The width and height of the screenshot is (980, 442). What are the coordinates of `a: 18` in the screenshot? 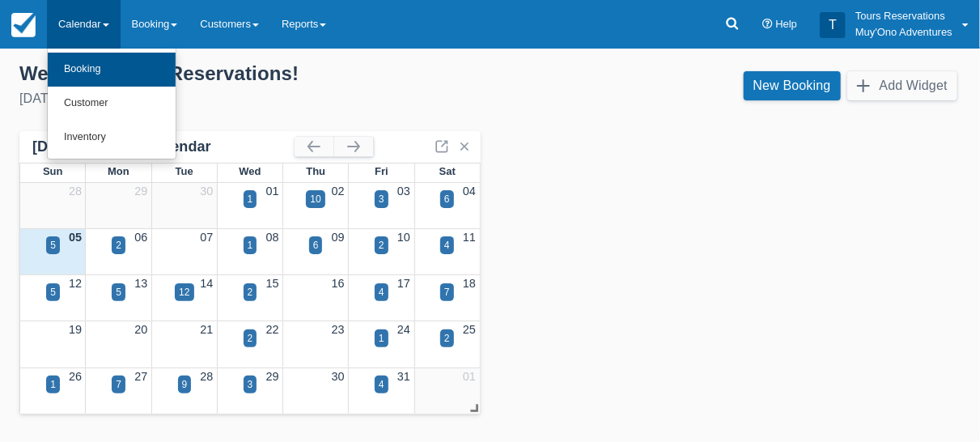 It's located at (469, 283).